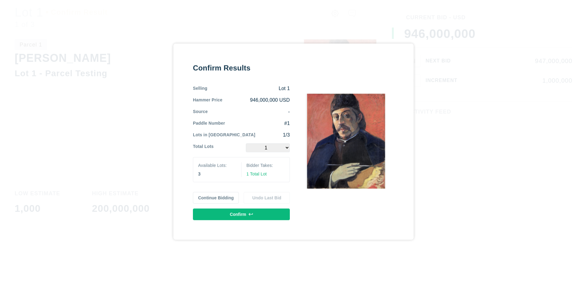 Image resolution: width=587 pixels, height=288 pixels. Describe the element at coordinates (217, 176) in the screenshot. I see `div: 3` at that location.